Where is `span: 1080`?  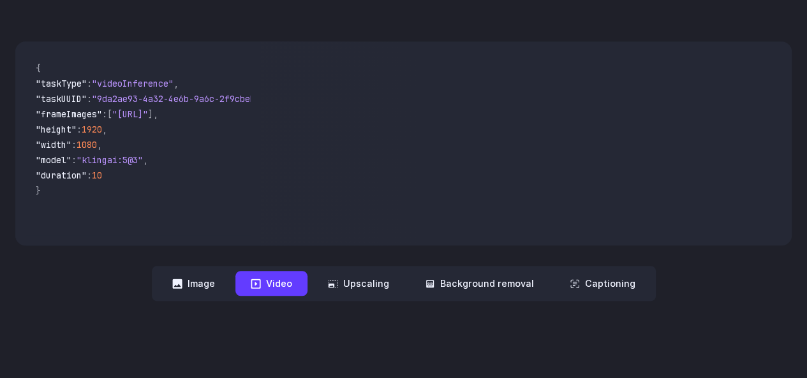
span: 1080 is located at coordinates (87, 145).